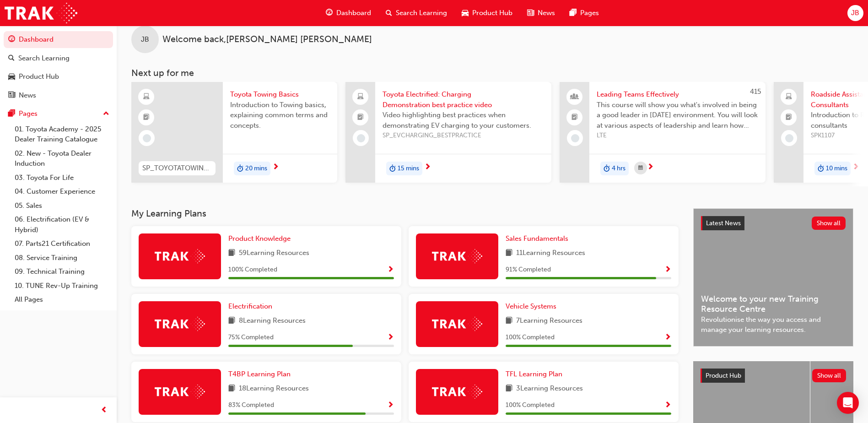 The image size is (868, 423). Describe the element at coordinates (549, 321) in the screenshot. I see `span: 7 Learning Resources` at that location.